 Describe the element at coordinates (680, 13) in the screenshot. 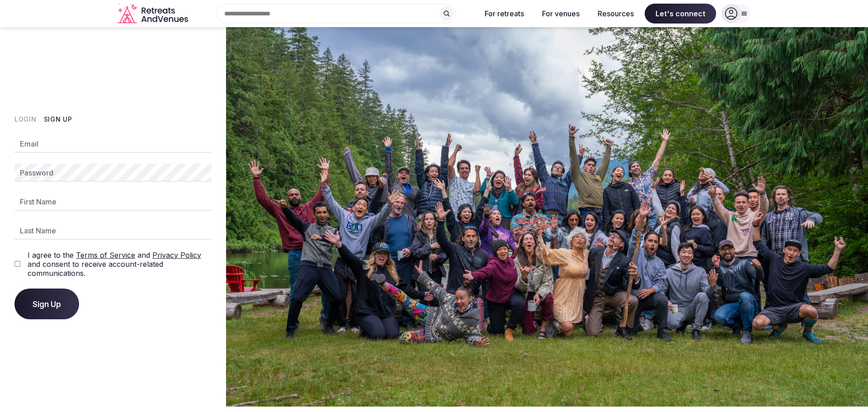

I see `span: Let's connect` at that location.